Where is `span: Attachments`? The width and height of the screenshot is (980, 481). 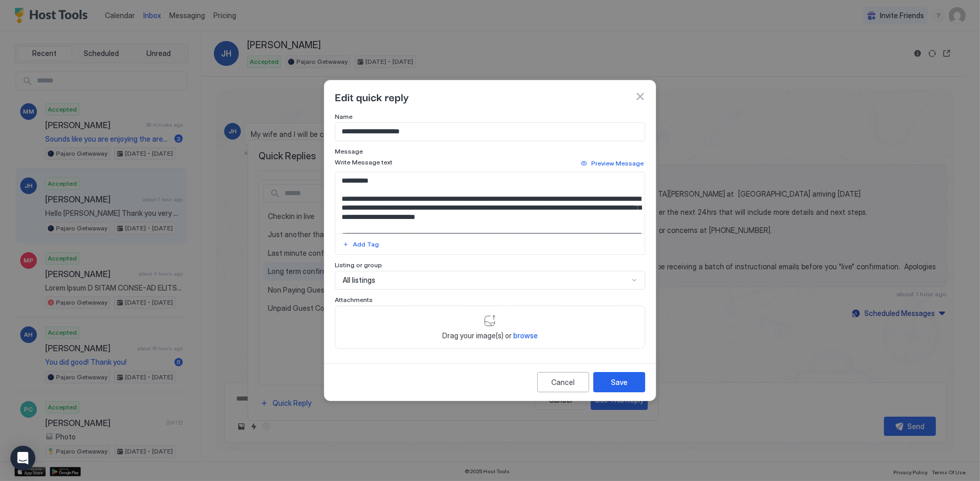
span: Attachments is located at coordinates (353, 300).